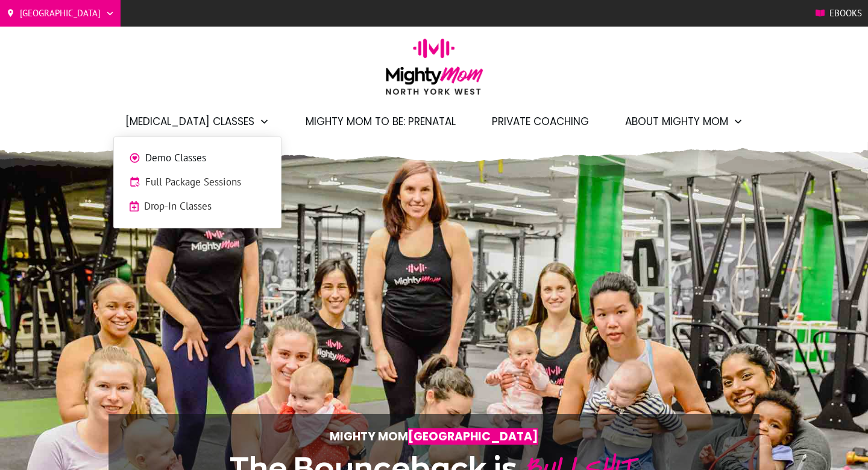  Describe the element at coordinates (197, 182) in the screenshot. I see `a: Full Package Sessions` at that location.